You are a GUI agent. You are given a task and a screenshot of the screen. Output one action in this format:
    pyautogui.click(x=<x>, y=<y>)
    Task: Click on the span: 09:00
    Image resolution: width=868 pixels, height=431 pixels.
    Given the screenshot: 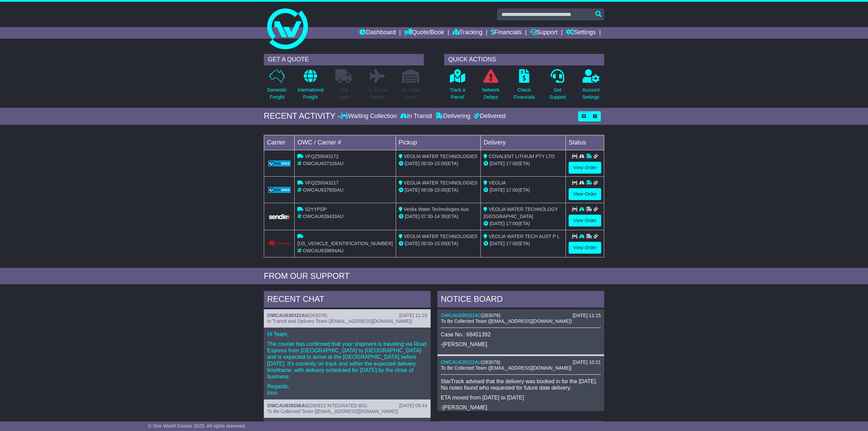 What is the action you would take?
    pyautogui.click(x=427, y=243)
    